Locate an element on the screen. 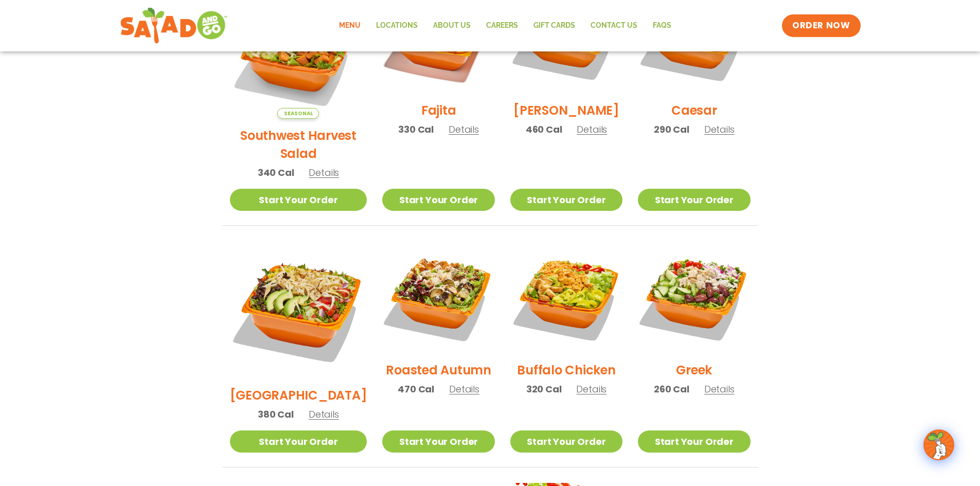  span: 330 Cal is located at coordinates (415, 129).